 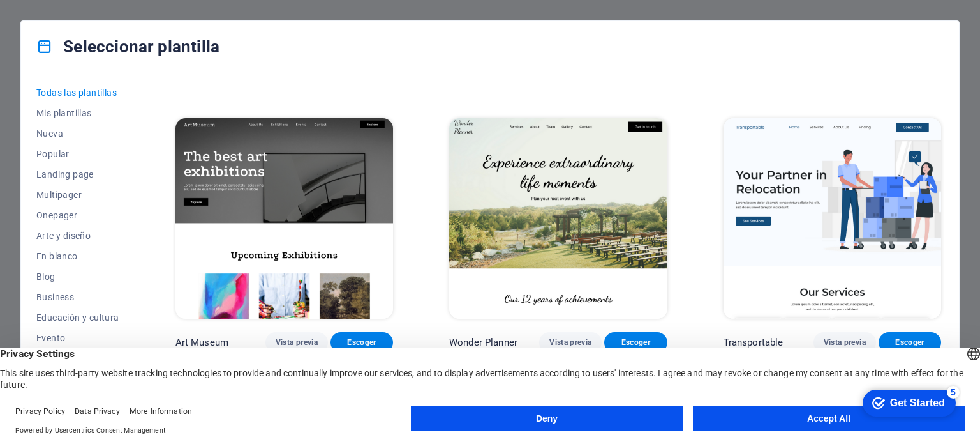 What do you see at coordinates (78, 317) in the screenshot?
I see `span: Educación y cultura` at bounding box center [78, 317].